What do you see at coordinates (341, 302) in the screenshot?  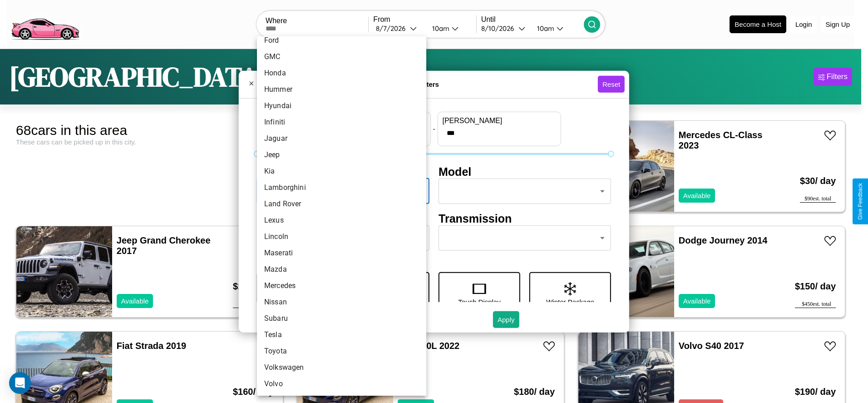 I see `li: Nissan` at bounding box center [341, 302].